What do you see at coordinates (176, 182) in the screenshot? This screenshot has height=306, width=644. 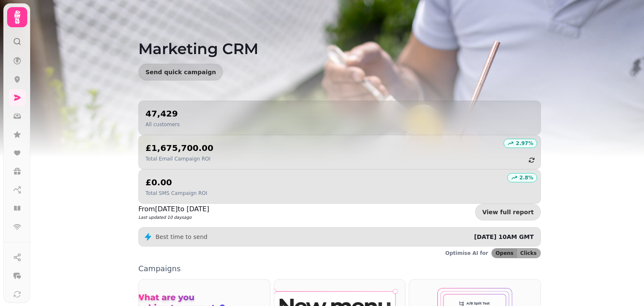 I see `h2: £0.00` at bounding box center [176, 182].